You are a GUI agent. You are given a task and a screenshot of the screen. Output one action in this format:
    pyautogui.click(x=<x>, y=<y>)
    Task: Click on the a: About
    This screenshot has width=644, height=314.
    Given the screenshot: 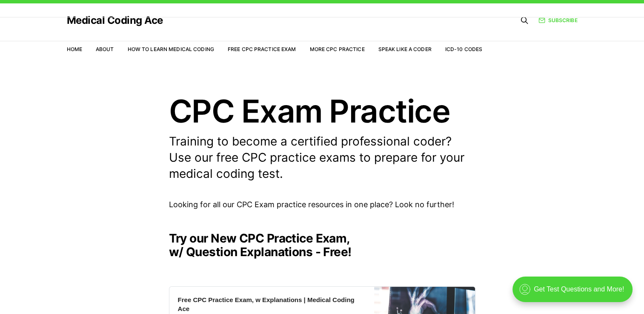 What is the action you would take?
    pyautogui.click(x=104, y=49)
    